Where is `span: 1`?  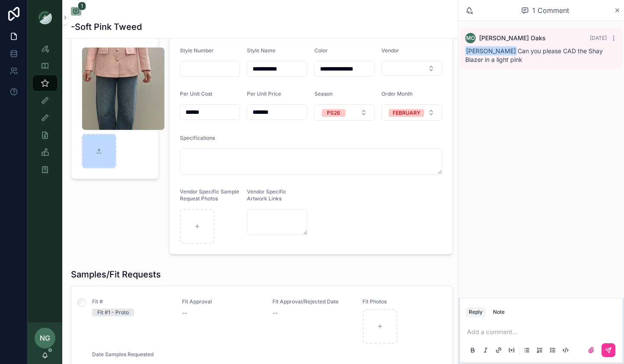 span: 1 is located at coordinates (82, 6).